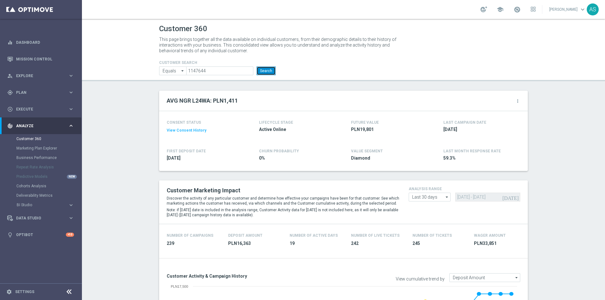 This screenshot has height=300, width=605. I want to click on div: Predictive Models, so click(49, 177).